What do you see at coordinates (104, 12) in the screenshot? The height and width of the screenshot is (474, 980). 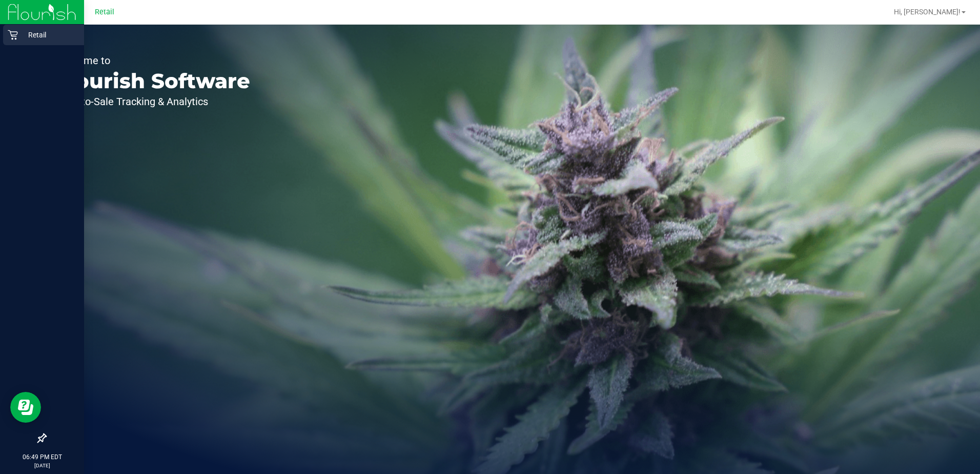 I see `span: Retail` at bounding box center [104, 12].